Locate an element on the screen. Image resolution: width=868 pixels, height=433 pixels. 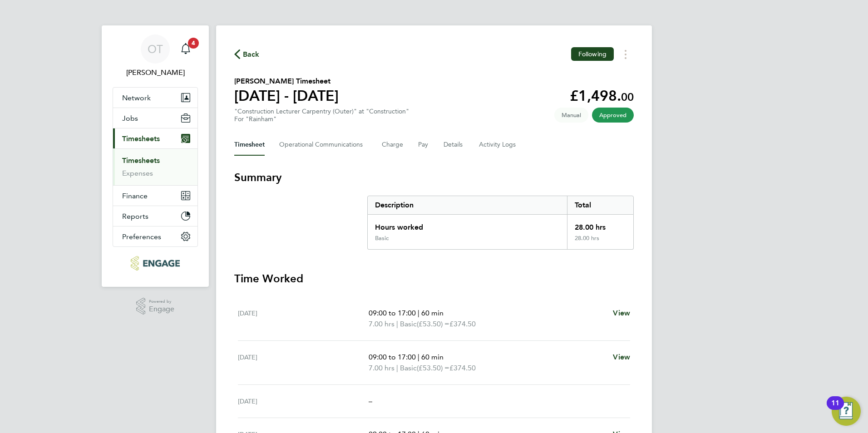
button: Charge is located at coordinates (393, 145).